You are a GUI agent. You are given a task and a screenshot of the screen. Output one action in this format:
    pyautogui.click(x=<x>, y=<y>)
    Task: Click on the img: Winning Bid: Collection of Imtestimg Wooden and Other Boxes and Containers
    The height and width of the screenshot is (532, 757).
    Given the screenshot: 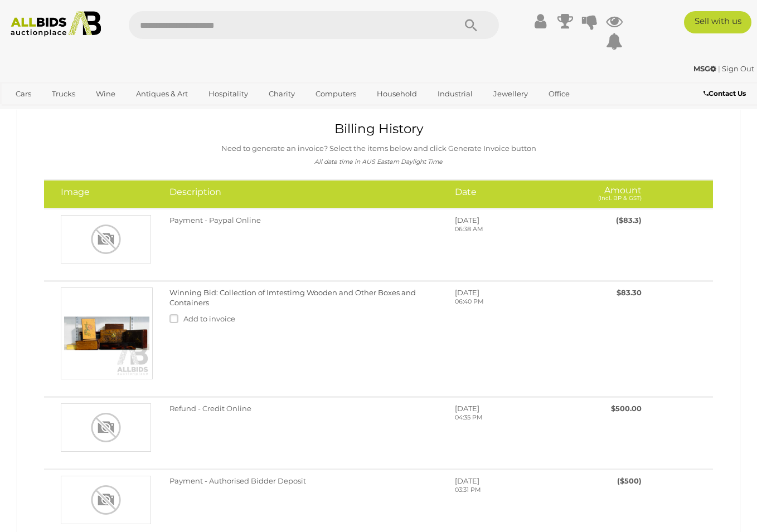 What is the action you would take?
    pyautogui.click(x=107, y=333)
    